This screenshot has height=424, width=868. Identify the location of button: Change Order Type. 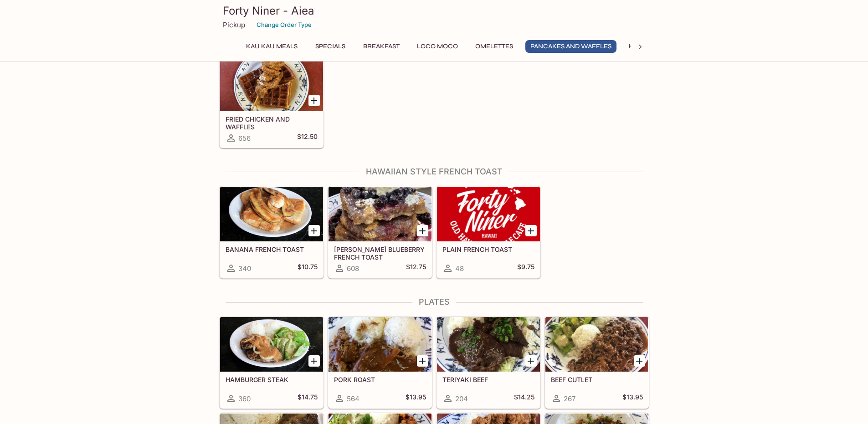
(284, 25).